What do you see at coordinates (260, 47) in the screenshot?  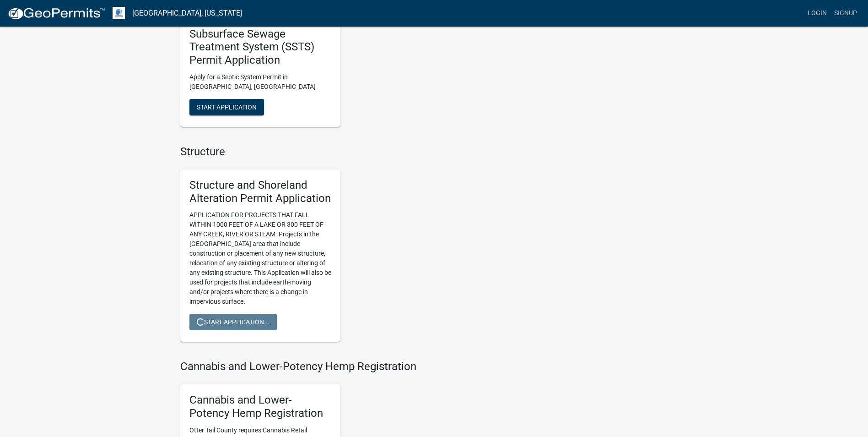 I see `h5: Subsurface Sewage Treatment System (SSTS) Permit Application` at bounding box center [260, 47].